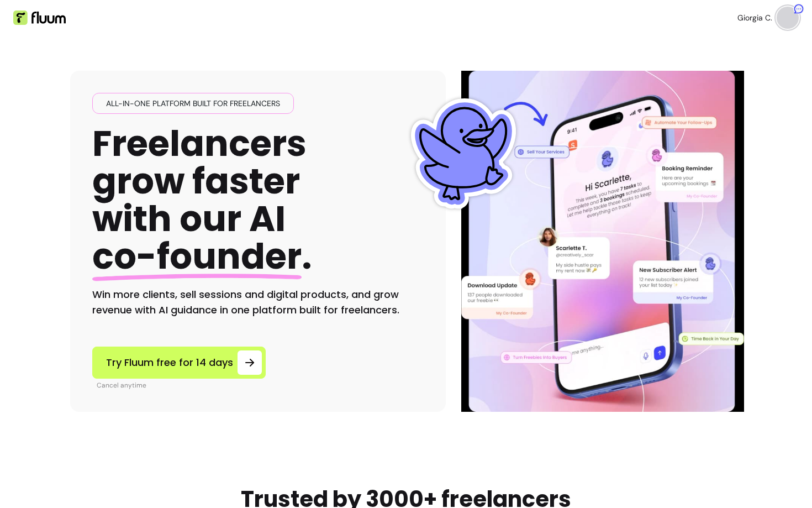  Describe the element at coordinates (603, 241) in the screenshot. I see `img: Illustration of Fluum AI Co-Founder on a smartphone, showing solo business performance insights s...` at that location.